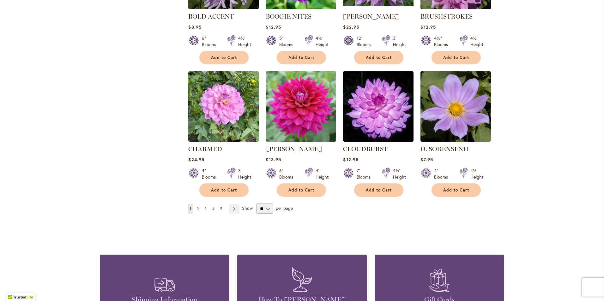  I want to click on span: $7.95, so click(426, 159).